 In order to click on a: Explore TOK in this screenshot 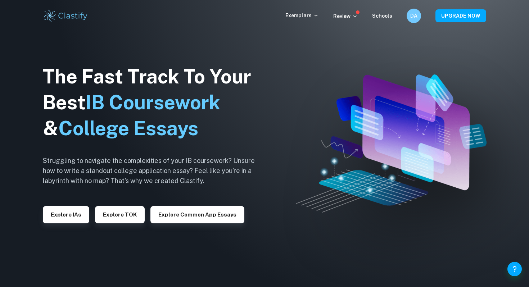, I will do `click(120, 214)`.